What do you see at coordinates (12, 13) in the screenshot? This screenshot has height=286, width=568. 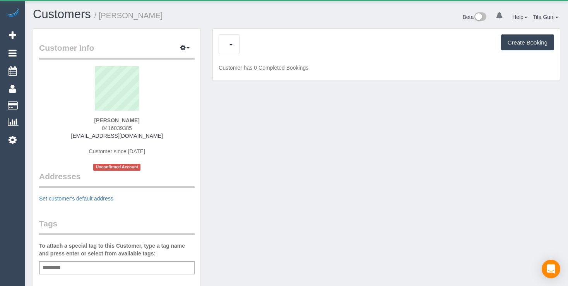 I see `img: Automaid Logo` at bounding box center [12, 13].